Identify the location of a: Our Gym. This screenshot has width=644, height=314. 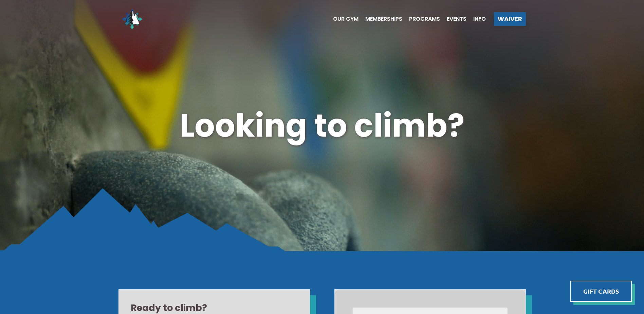
(343, 19).